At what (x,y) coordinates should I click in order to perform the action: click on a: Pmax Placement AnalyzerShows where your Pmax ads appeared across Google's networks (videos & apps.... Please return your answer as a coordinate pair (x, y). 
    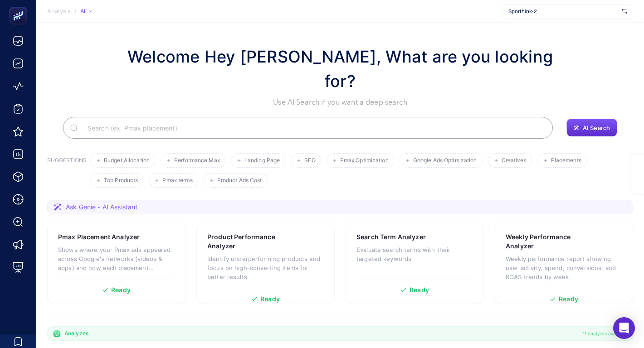
    Looking at the image, I should click on (116, 263).